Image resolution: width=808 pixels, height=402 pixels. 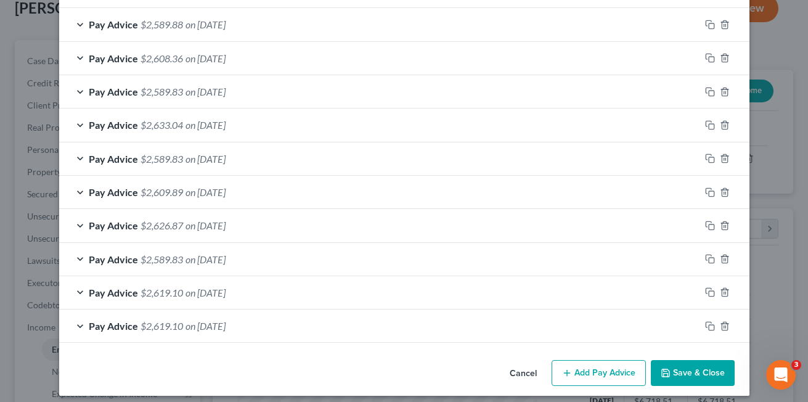 I want to click on span: 3, so click(x=796, y=365).